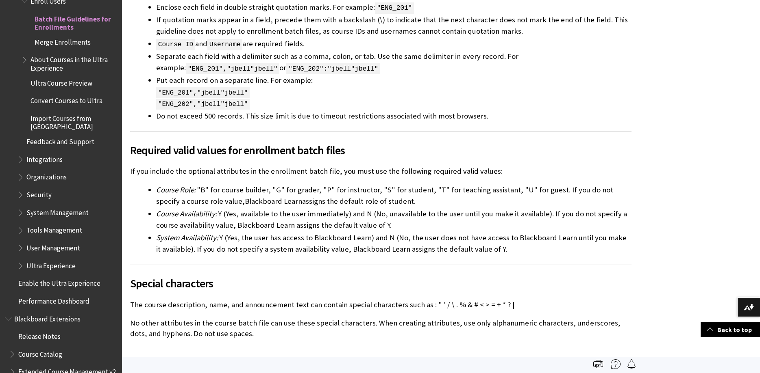  I want to click on p: The course description, name, and announcement text can contain special characters such as : " ' ..., so click(380, 305).